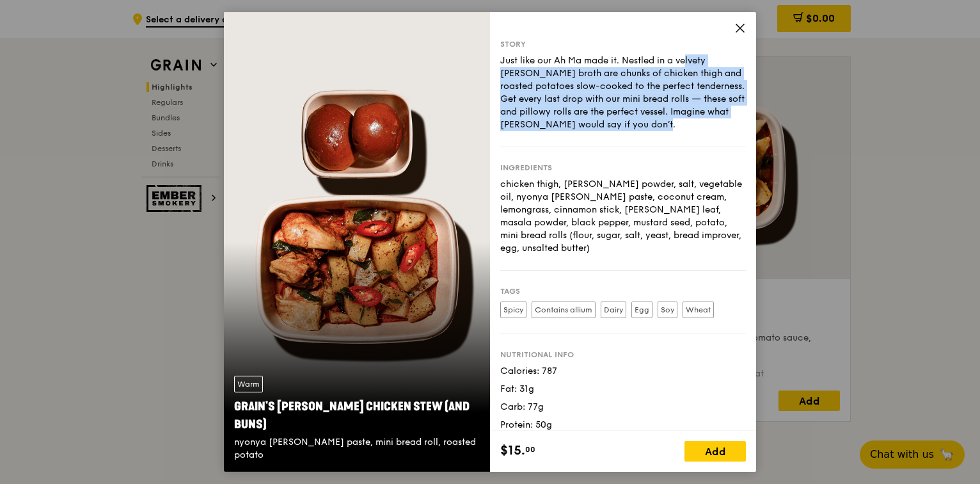  What do you see at coordinates (642, 310) in the screenshot?
I see `label: Egg` at bounding box center [642, 310].